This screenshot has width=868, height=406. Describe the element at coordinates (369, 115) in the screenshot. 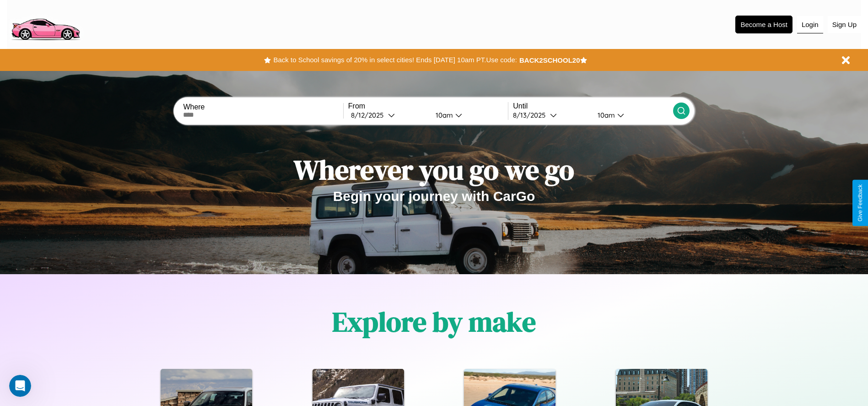

I see `div: 8 / 12 / 2025` at that location.